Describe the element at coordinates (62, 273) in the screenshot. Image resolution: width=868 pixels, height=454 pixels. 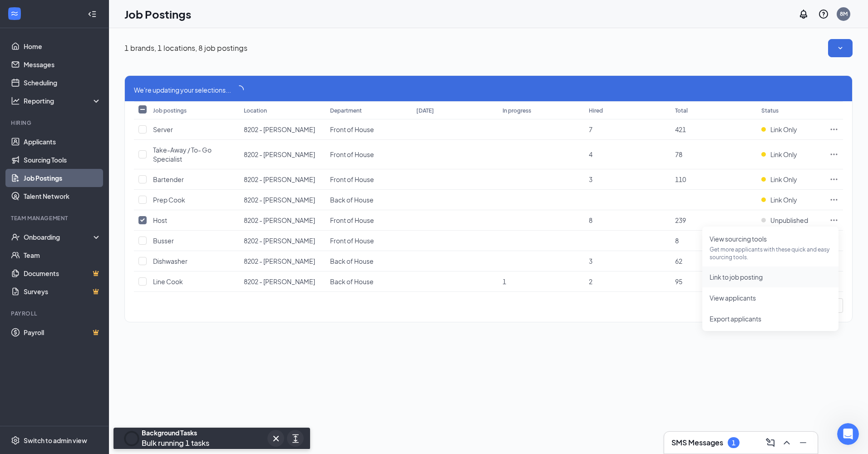
I see `a: DocumentsCrown` at that location.